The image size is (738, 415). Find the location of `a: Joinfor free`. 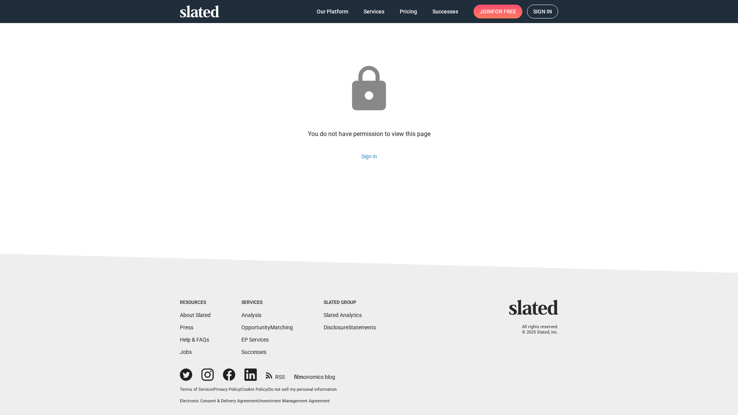

a: Joinfor free is located at coordinates (498, 12).